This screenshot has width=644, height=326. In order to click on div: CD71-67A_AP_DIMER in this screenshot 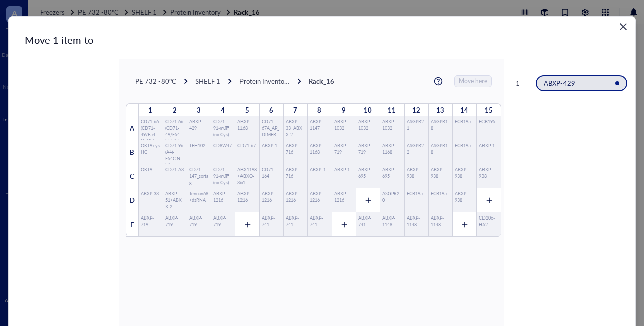, I will do `click(271, 128)`.